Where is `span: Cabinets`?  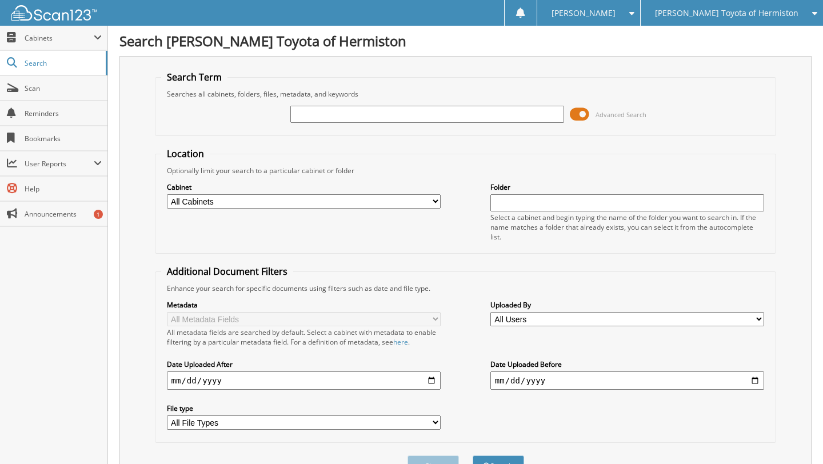 span: Cabinets is located at coordinates (59, 38).